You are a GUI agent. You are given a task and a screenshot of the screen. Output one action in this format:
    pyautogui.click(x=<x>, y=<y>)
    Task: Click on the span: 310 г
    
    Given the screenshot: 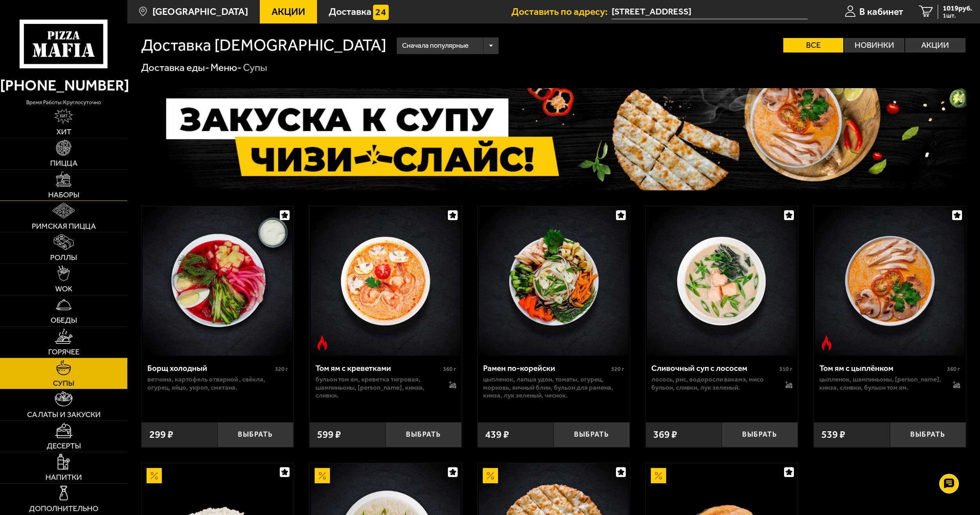 What is the action you would take?
    pyautogui.click(x=785, y=369)
    